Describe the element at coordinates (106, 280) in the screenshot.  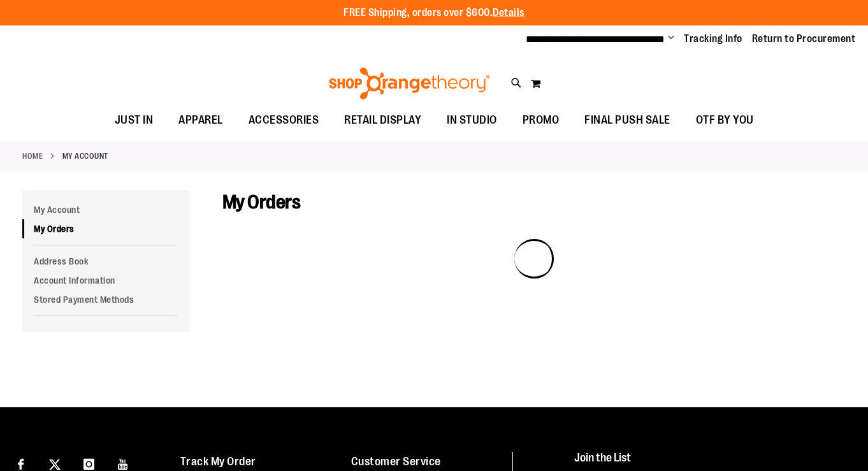
I see `a: Account Information` at that location.